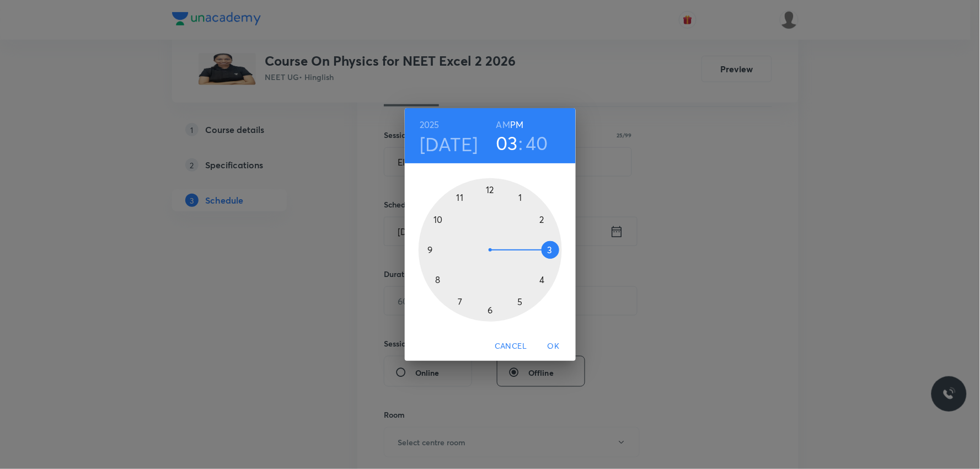  I want to click on button: AM, so click(503, 125).